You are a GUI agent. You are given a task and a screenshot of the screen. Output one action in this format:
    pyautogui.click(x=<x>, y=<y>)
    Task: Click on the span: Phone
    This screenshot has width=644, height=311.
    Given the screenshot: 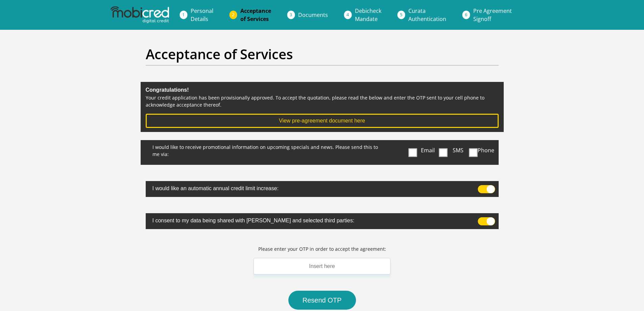 What is the action you would take?
    pyautogui.click(x=486, y=150)
    